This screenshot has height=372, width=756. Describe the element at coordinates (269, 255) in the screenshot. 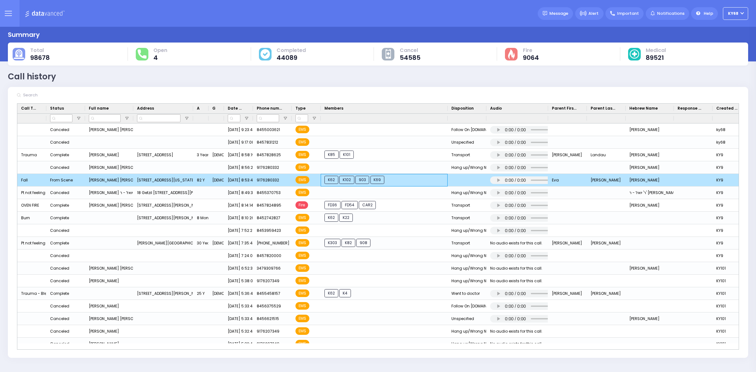

I see `span: 8457820000` at that location.